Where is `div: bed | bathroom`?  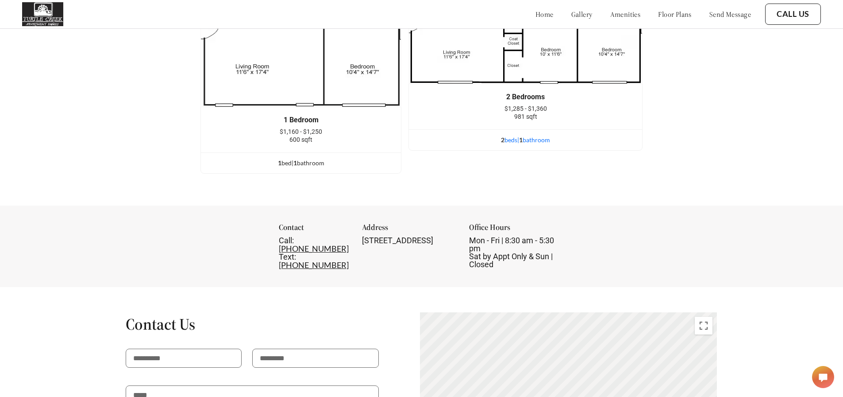
div: bed | bathroom is located at coordinates (301, 163).